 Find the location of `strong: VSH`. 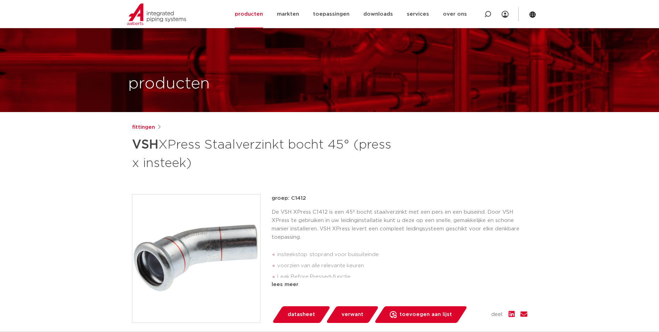

strong: VSH is located at coordinates (145, 145).